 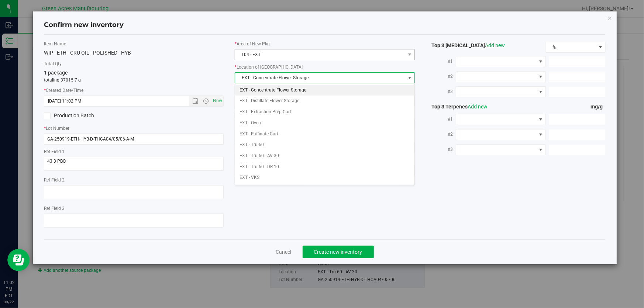 What do you see at coordinates (325, 145) in the screenshot?
I see `li: EXT - Tru-60` at bounding box center [325, 145].